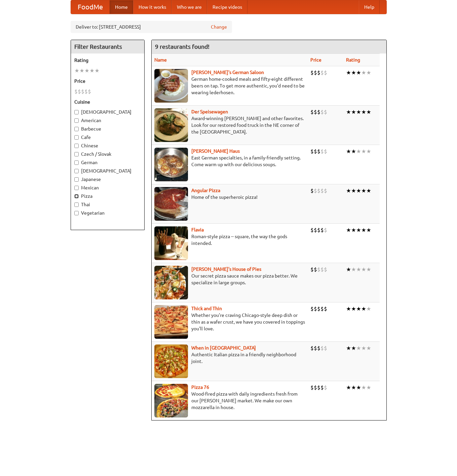 The width and height of the screenshot is (457, 476). What do you see at coordinates (108, 47) in the screenshot?
I see `h4: Filter Restaurants` at bounding box center [108, 47].